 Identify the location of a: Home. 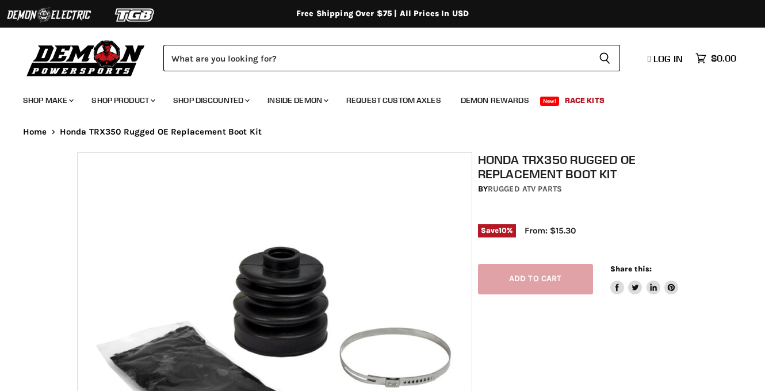
(35, 132).